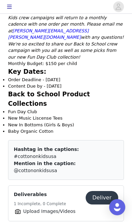  Describe the element at coordinates (118, 207) in the screenshot. I see `div: Open Intercom Messenger` at that location.